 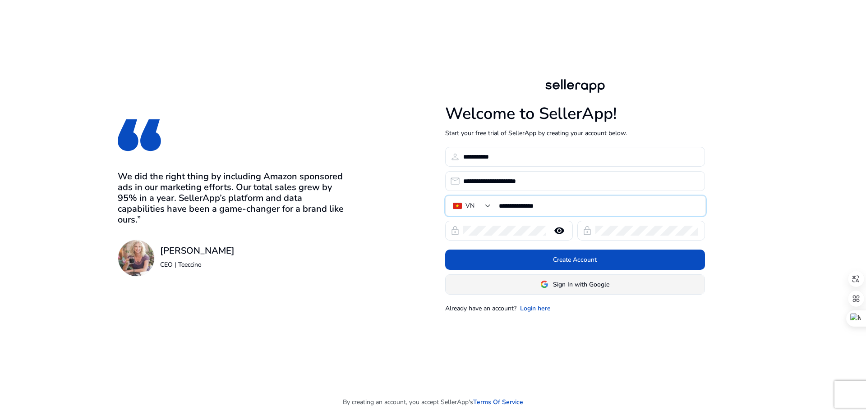 What do you see at coordinates (197, 265) in the screenshot?
I see `p: CEO | Teeccino` at bounding box center [197, 265].